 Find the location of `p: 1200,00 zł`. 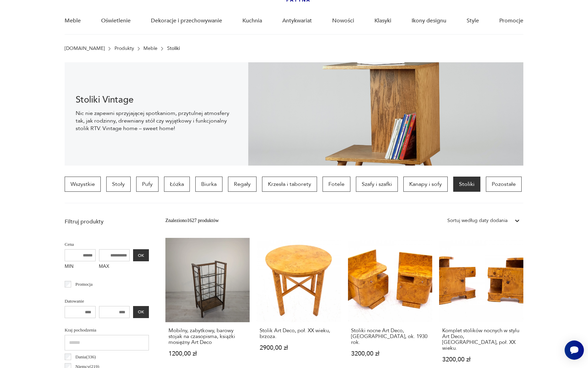

p: 1200,00 zł is located at coordinates (207, 353).